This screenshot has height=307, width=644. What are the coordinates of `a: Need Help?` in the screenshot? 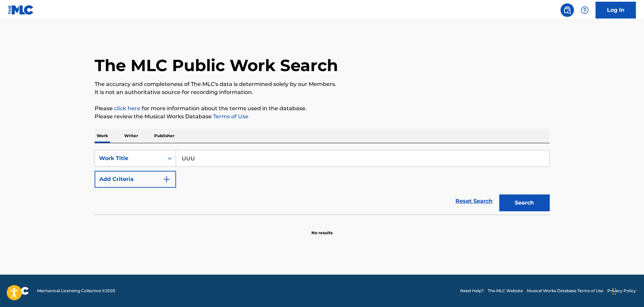 It's located at (472, 291).